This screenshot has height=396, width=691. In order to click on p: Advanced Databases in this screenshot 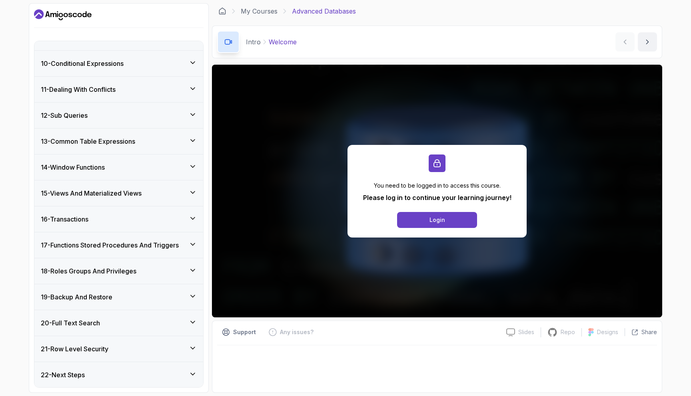, I will do `click(324, 11)`.